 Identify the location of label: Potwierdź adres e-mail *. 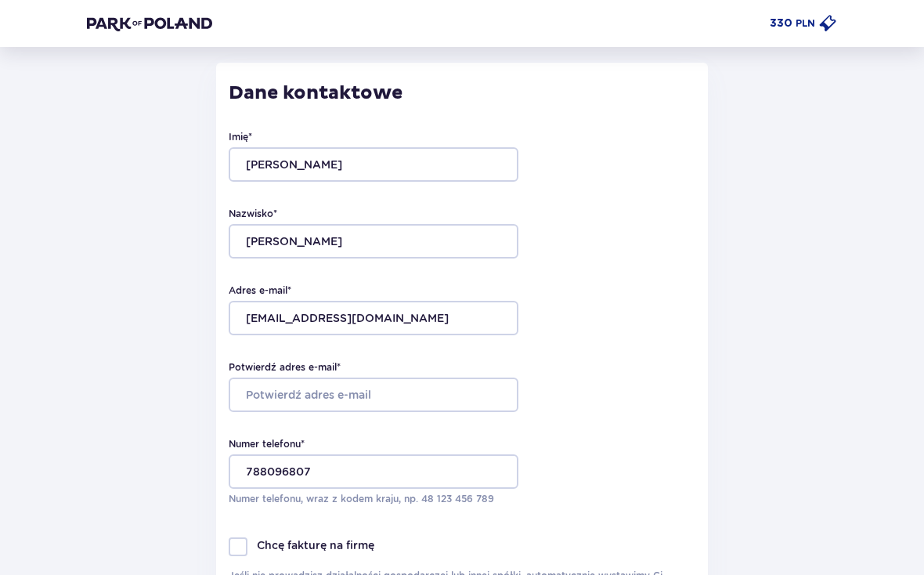
(285, 368).